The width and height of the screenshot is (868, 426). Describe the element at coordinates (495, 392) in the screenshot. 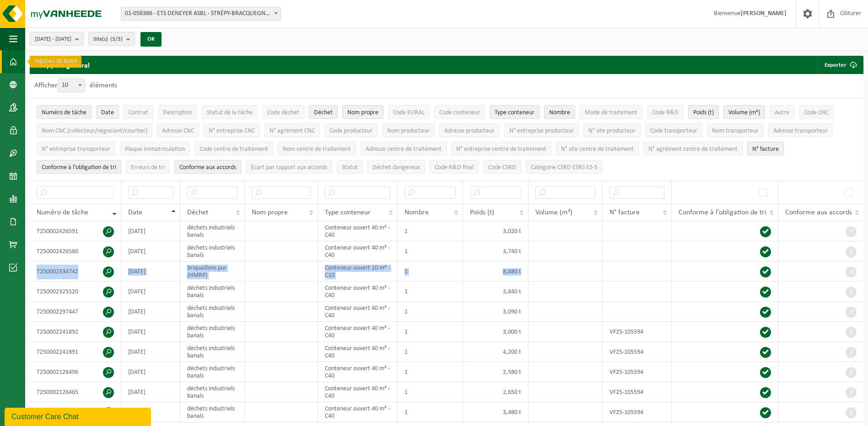

I see `td: 2,650 t` at that location.